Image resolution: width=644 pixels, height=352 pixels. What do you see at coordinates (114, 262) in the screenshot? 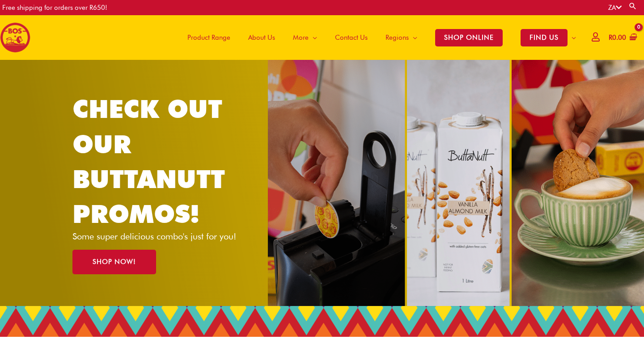
I see `a: SHOP NOW!` at bounding box center [114, 262].